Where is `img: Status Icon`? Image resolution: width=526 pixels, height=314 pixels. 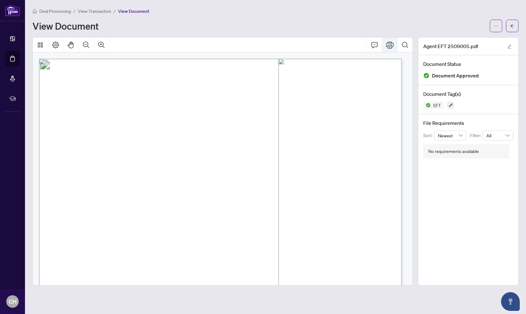 img: Status Icon is located at coordinates (427, 105).